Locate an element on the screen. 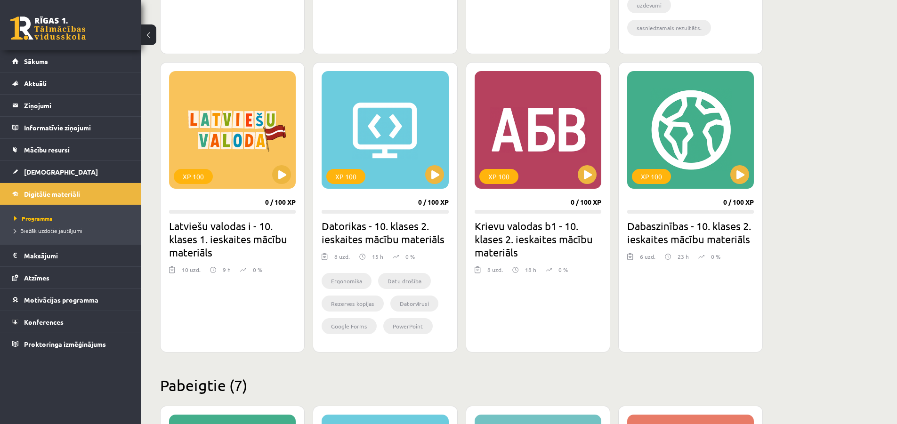  li: Ergonomika is located at coordinates (347, 281).